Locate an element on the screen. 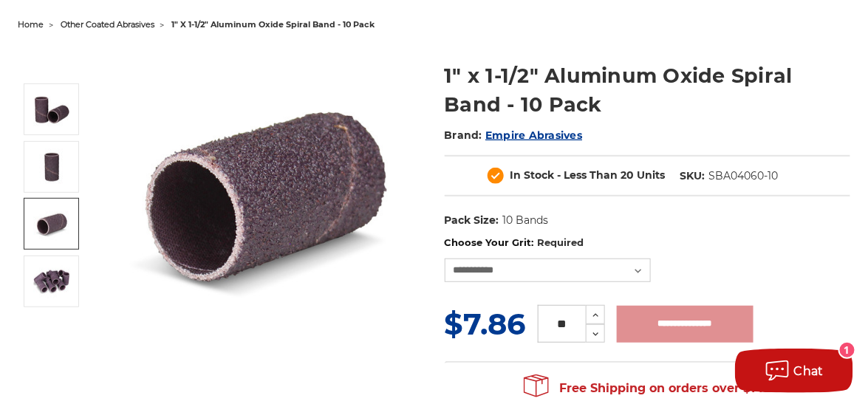  a: other coated abrasives is located at coordinates (107, 25).